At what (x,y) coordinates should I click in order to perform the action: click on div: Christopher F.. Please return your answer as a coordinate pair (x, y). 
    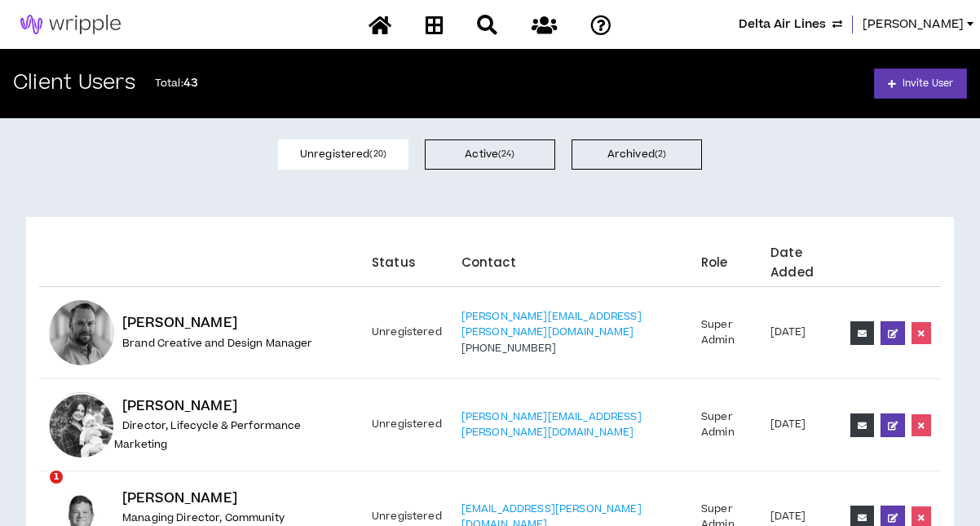
    Looking at the image, I should click on (81, 333).